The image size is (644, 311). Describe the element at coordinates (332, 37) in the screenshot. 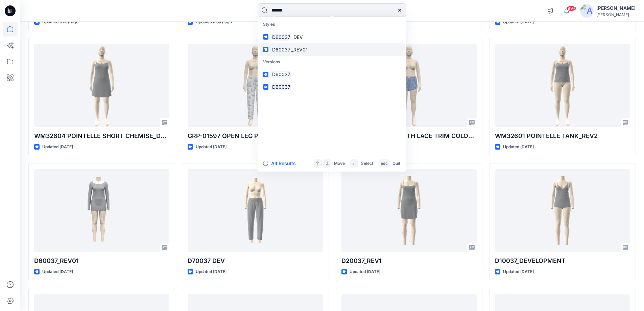

I see `a: D60037_DEV` at that location.